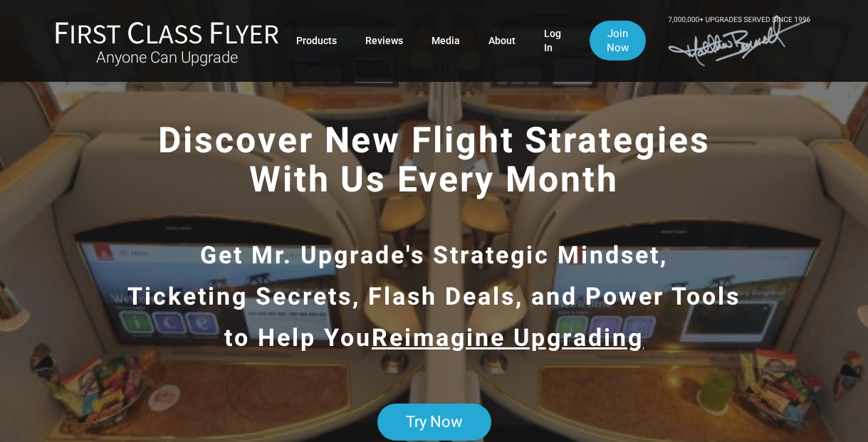  Describe the element at coordinates (434, 421) in the screenshot. I see `span: Try Now` at that location.